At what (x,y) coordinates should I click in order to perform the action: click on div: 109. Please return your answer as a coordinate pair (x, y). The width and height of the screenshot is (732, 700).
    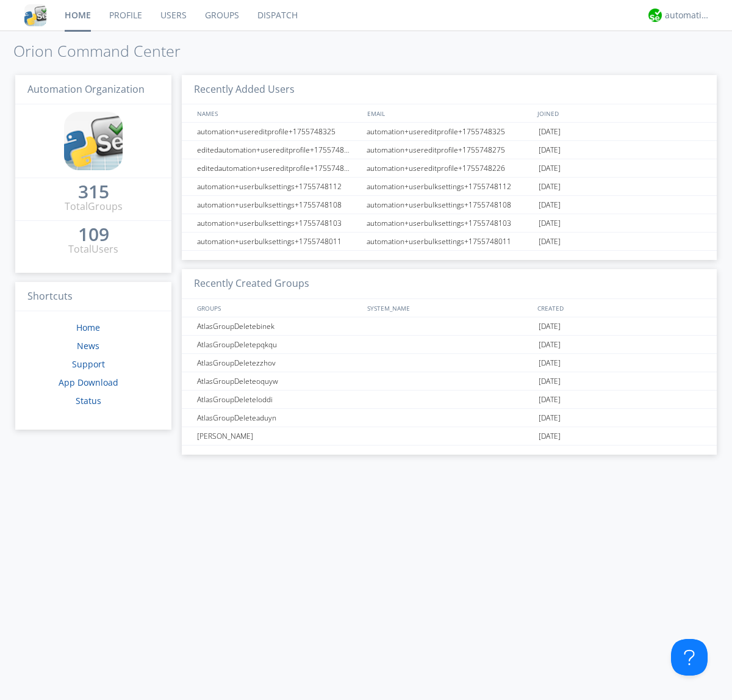
    Looking at the image, I should click on (93, 234).